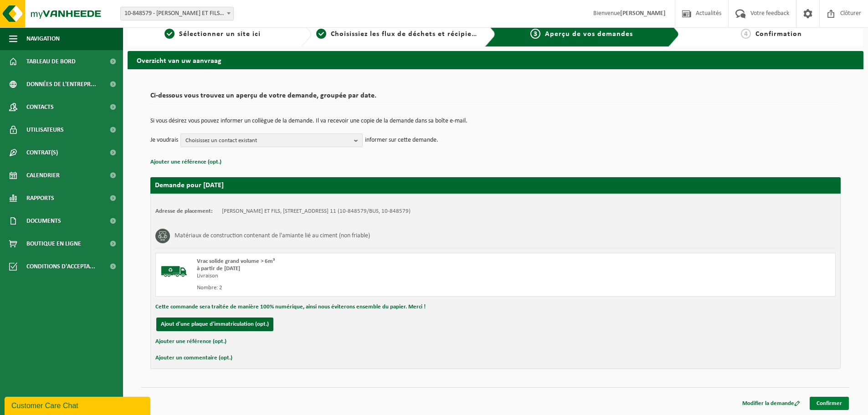 The height and width of the screenshot is (415, 868). Describe the element at coordinates (43, 38) in the screenshot. I see `span: Navigation` at that location.